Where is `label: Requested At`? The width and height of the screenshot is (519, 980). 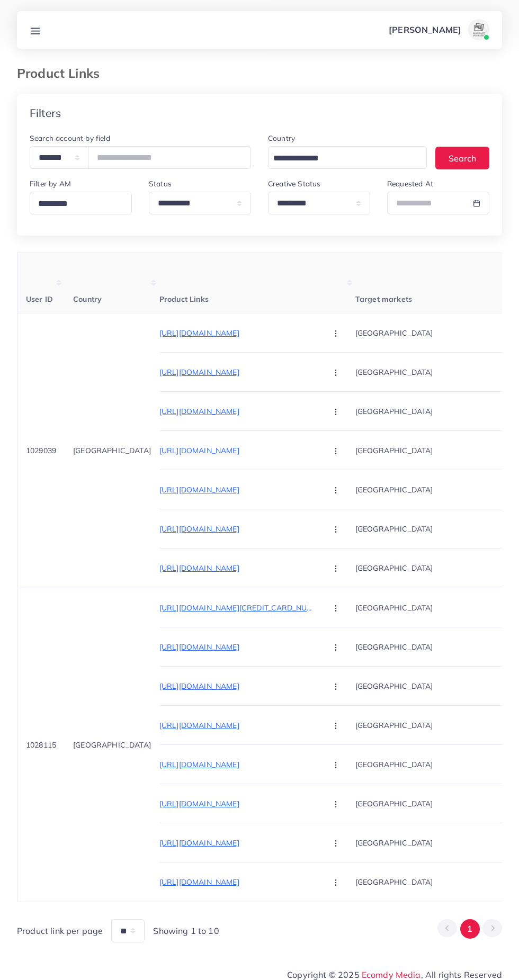
label: Requested At is located at coordinates (410, 184).